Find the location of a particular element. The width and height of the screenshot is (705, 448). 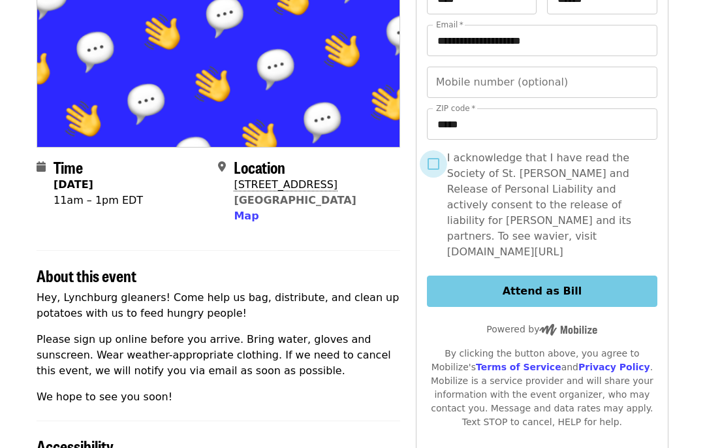

div: By clicking the button above, you agree to Mobilize's and . Mobilize is a service provider and wi... is located at coordinates (542, 388).